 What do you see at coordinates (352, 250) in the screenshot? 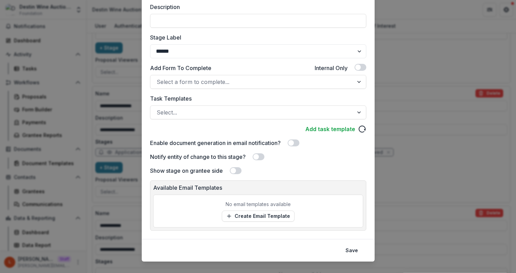
I see `button: Save` at bounding box center [352, 250].